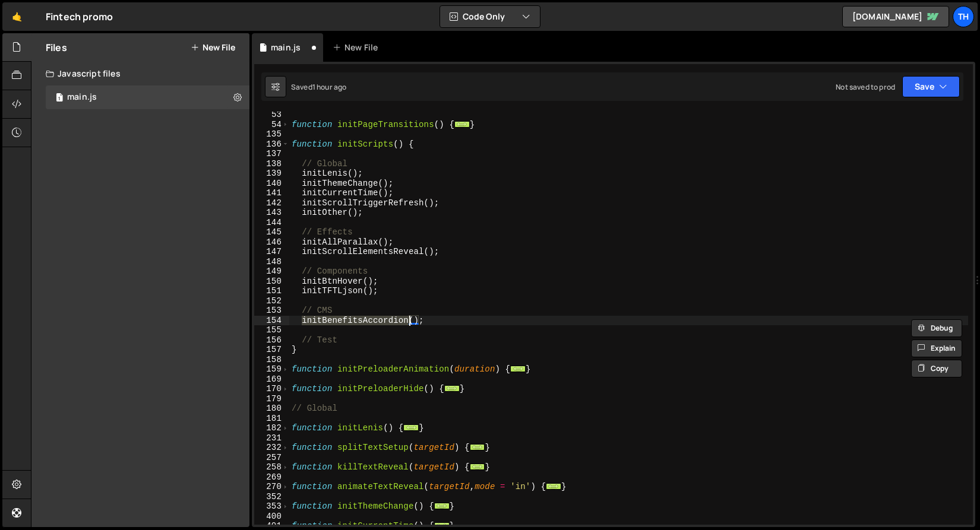  What do you see at coordinates (930, 86) in the screenshot?
I see `button: Save` at bounding box center [930, 86].